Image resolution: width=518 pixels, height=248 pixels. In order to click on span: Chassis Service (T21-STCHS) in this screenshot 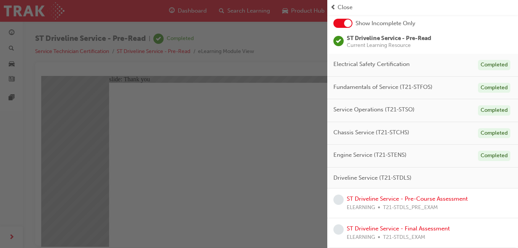, I will do `click(371, 132)`.